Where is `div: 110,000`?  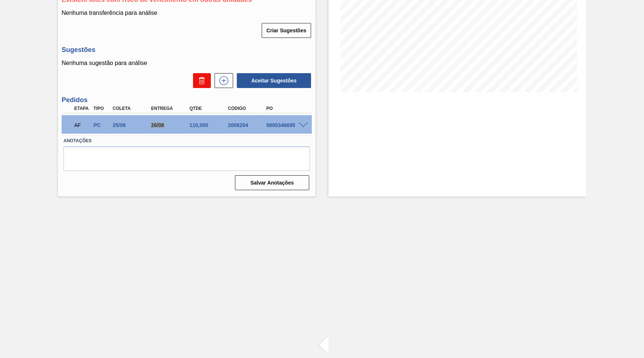
div: 110,000 is located at coordinates (209, 126).